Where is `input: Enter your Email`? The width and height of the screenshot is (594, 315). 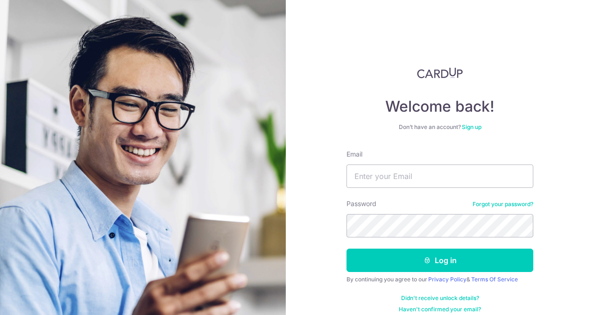 input: Enter your Email is located at coordinates (440, 176).